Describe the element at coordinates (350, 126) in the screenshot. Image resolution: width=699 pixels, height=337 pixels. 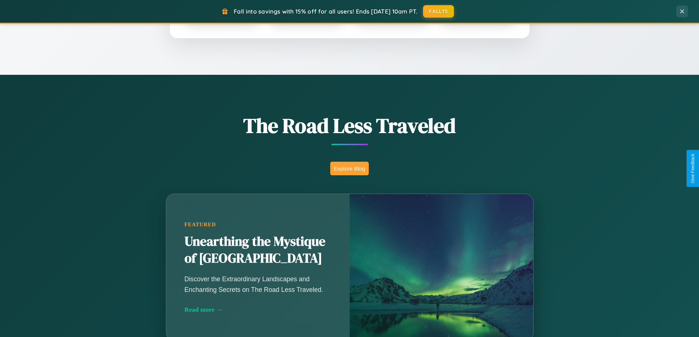
I see `h1: The Road Less Traveled` at that location.